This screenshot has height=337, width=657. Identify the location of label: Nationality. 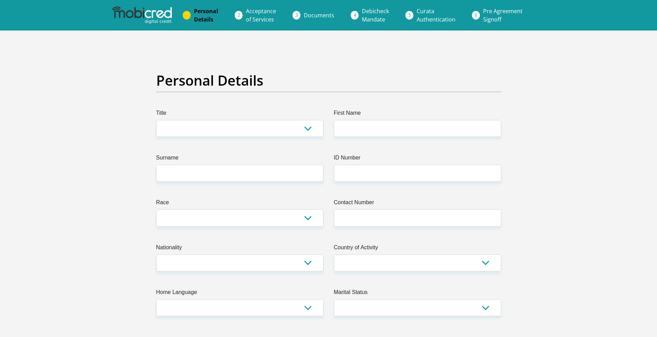
(240, 249).